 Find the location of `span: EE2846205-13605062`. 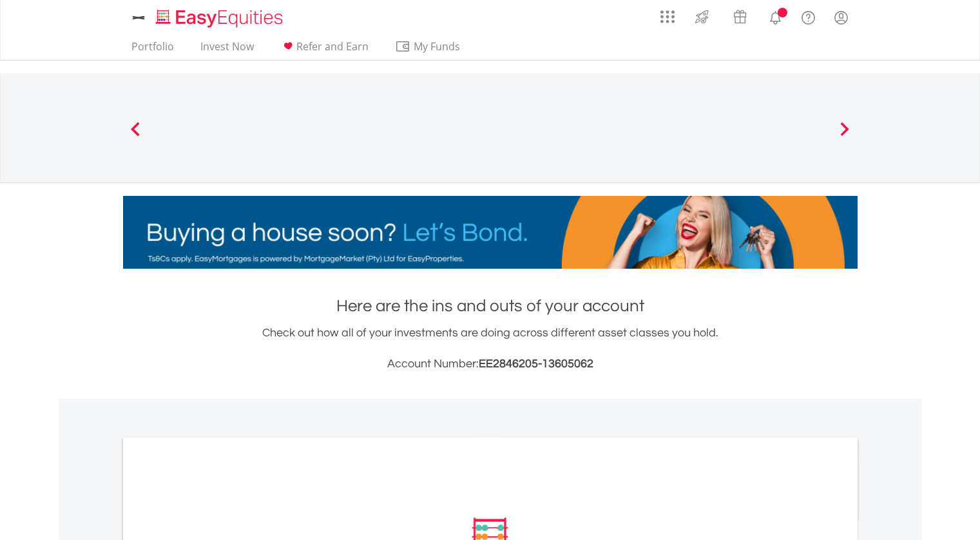

span: EE2846205-13605062 is located at coordinates (536, 364).